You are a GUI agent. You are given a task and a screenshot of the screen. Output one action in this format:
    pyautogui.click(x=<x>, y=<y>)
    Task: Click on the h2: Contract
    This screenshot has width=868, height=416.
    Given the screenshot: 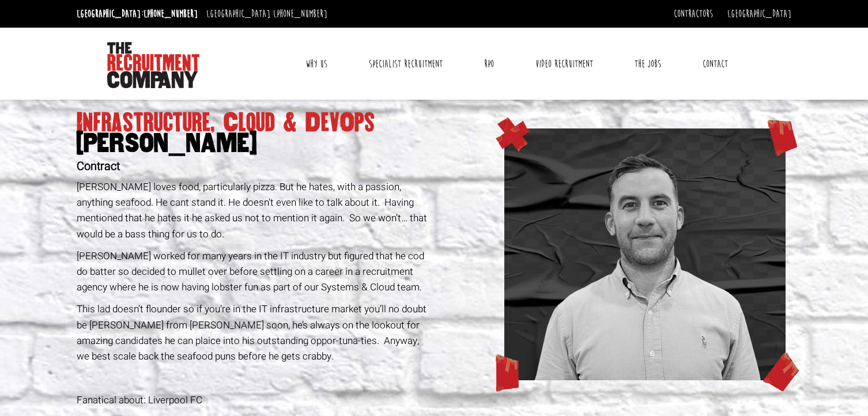 What is the action you would take?
    pyautogui.click(x=253, y=167)
    